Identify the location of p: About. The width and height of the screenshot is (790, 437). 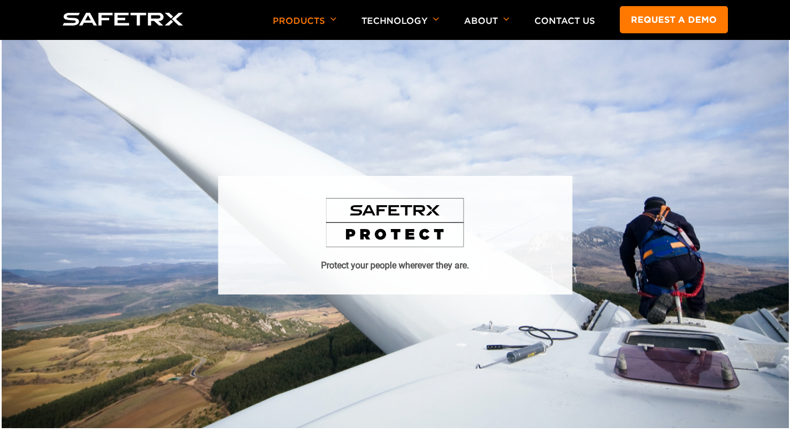
(486, 28).